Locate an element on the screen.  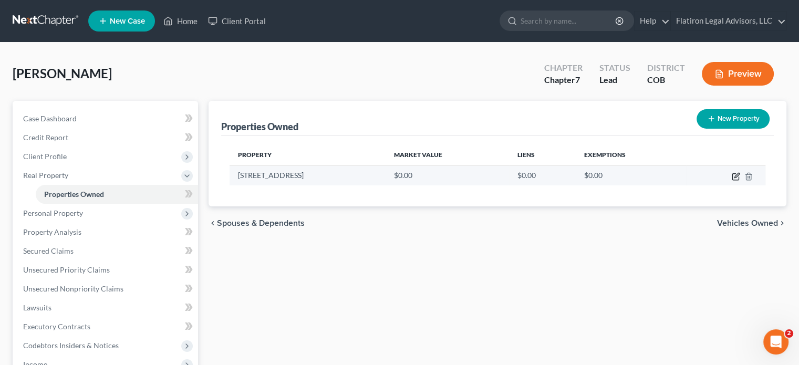
button: chevron_left Spouses & Dependents is located at coordinates (256, 223).